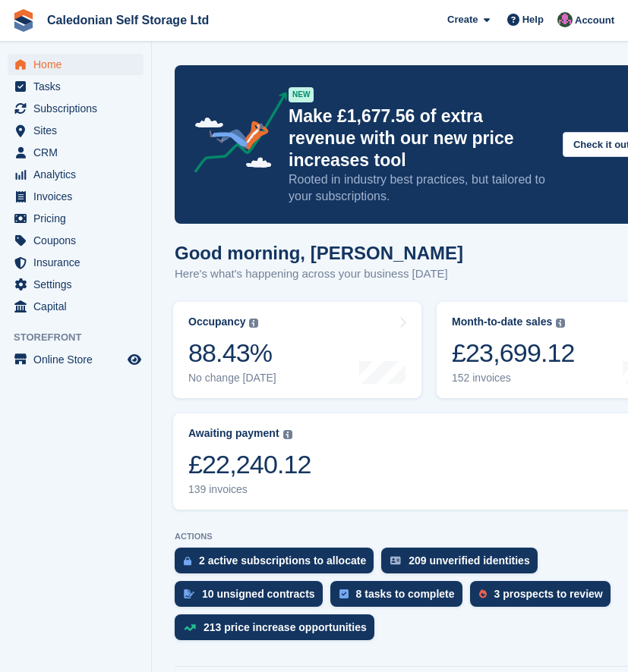 The image size is (628, 672). Describe the element at coordinates (234, 433) in the screenshot. I see `div: Awaiting payment` at that location.